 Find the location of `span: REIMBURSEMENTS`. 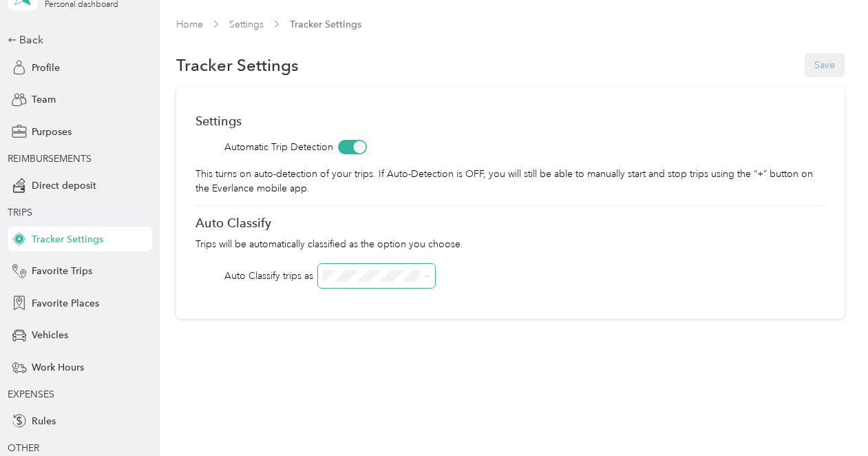

span: REIMBURSEMENTS is located at coordinates (50, 159).